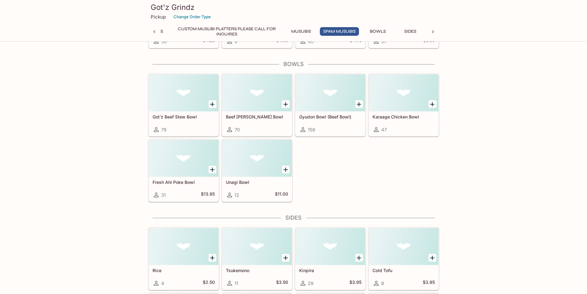  What do you see at coordinates (286, 257) in the screenshot?
I see `button: Add Tsukemono` at bounding box center [286, 257].